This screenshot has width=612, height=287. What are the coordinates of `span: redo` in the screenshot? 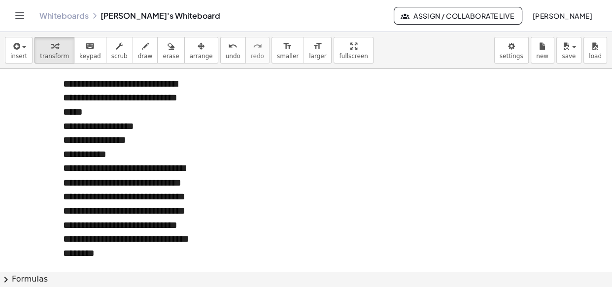 It's located at (257, 56).